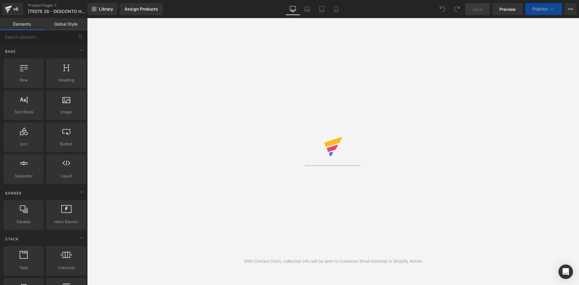 The width and height of the screenshot is (579, 285). Describe the element at coordinates (333, 261) in the screenshot. I see `div: With Contact Form, collected info will be sent to Customer Email Address in Shopify Admin` at that location.